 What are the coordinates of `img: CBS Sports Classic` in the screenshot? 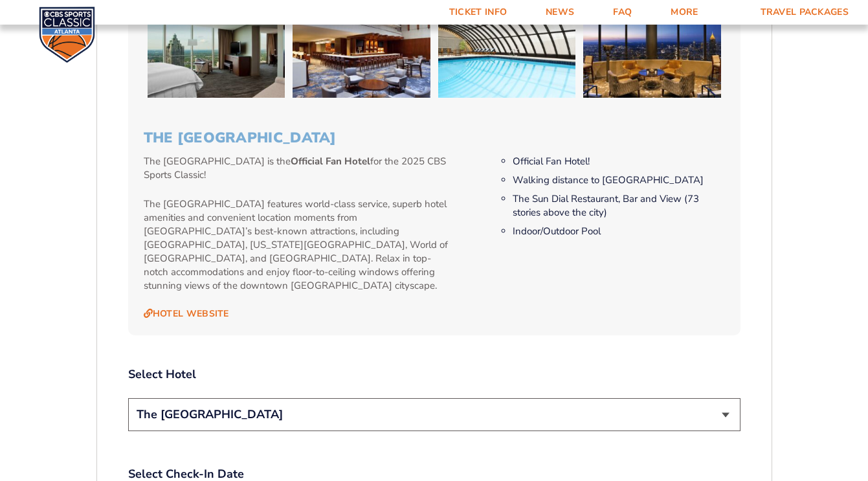 It's located at (67, 34).